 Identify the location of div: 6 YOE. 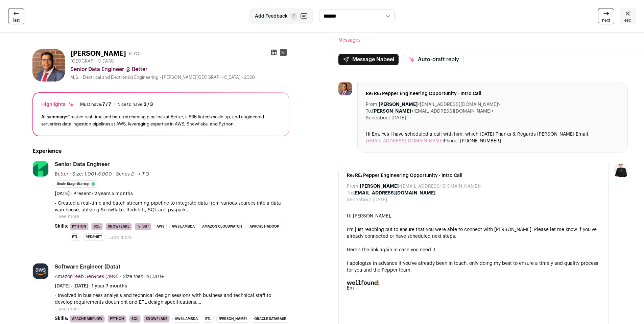
(135, 54).